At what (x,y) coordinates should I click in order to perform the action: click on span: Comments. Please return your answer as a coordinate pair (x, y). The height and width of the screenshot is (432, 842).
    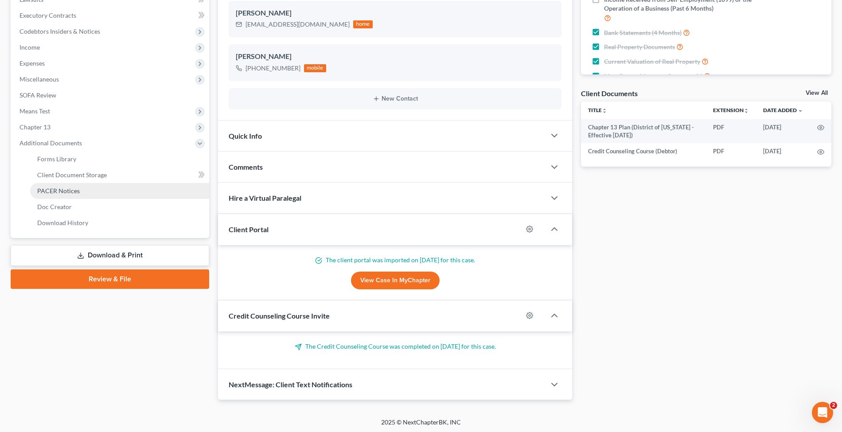
    Looking at the image, I should click on (246, 167).